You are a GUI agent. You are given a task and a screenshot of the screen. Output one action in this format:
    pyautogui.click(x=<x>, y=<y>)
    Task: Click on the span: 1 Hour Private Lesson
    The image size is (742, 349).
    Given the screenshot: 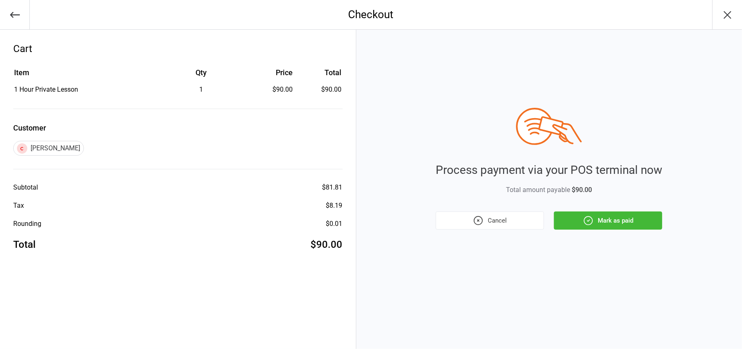 What is the action you would take?
    pyautogui.click(x=46, y=89)
    